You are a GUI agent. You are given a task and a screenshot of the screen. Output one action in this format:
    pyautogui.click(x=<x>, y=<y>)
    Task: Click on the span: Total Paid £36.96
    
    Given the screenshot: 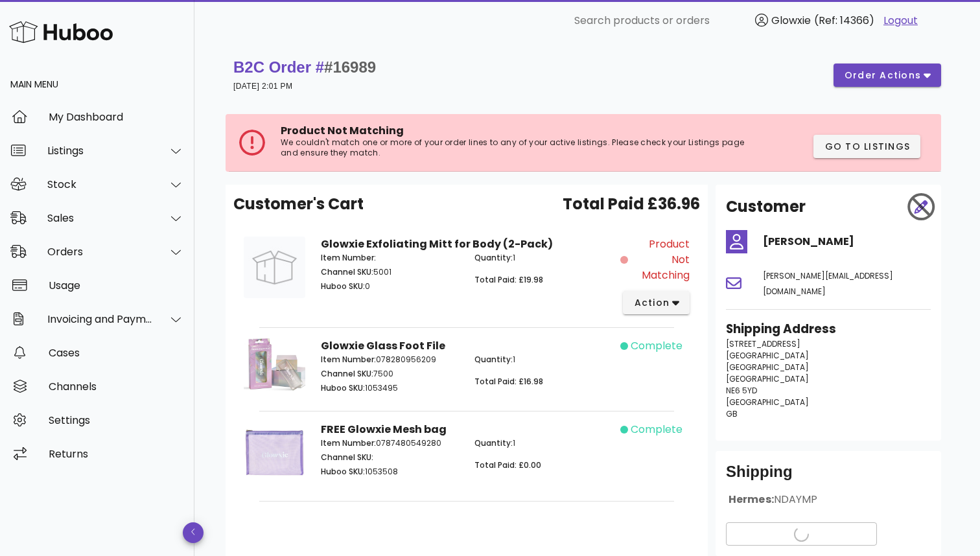 What is the action you would take?
    pyautogui.click(x=631, y=204)
    